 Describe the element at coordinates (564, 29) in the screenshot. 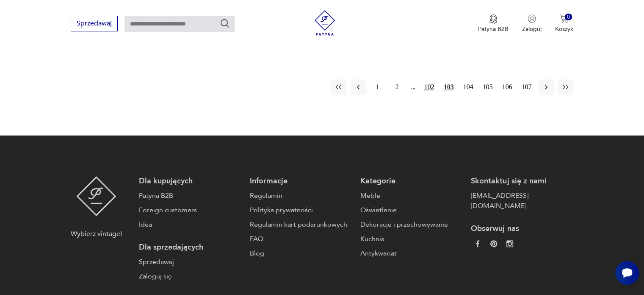

I see `p: Koszyk` at that location.